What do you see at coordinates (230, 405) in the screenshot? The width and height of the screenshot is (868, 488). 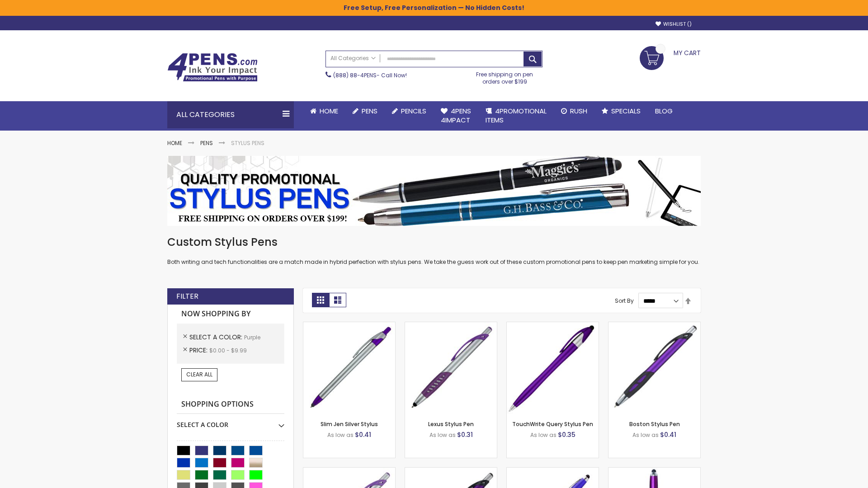 I see `strong: Shopping Options` at bounding box center [230, 405].